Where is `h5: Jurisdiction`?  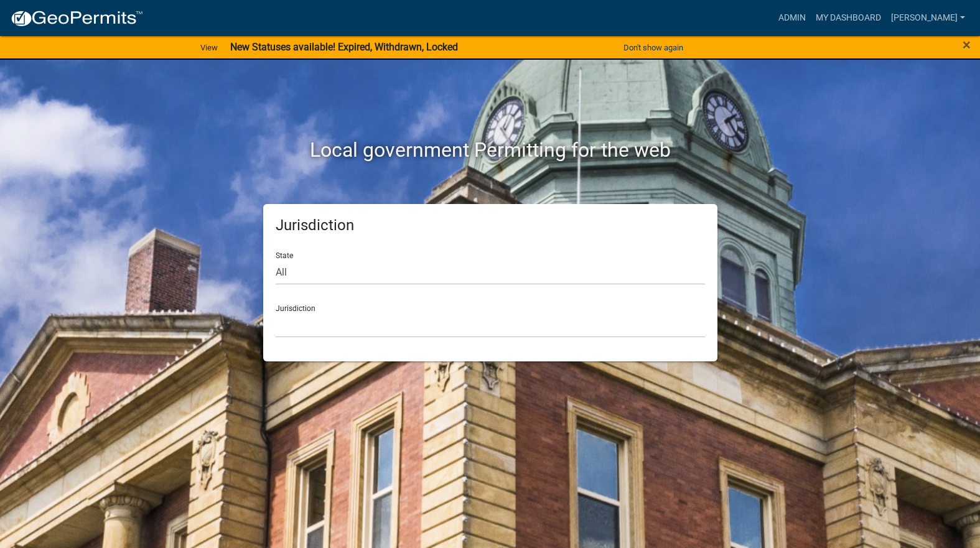 h5: Jurisdiction is located at coordinates (490, 225).